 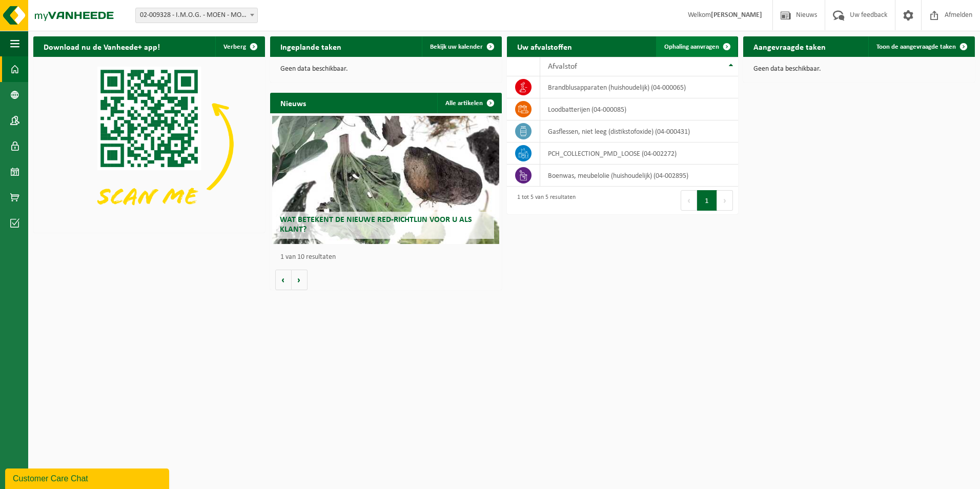 What do you see at coordinates (639, 131) in the screenshot?
I see `td: gasflessen, niet leeg (distikstofoxide) (04-000431)` at bounding box center [639, 131].